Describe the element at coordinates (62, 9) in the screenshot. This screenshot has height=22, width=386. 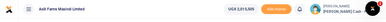
I see `span: Asili Farms Masindi Limited` at that location.